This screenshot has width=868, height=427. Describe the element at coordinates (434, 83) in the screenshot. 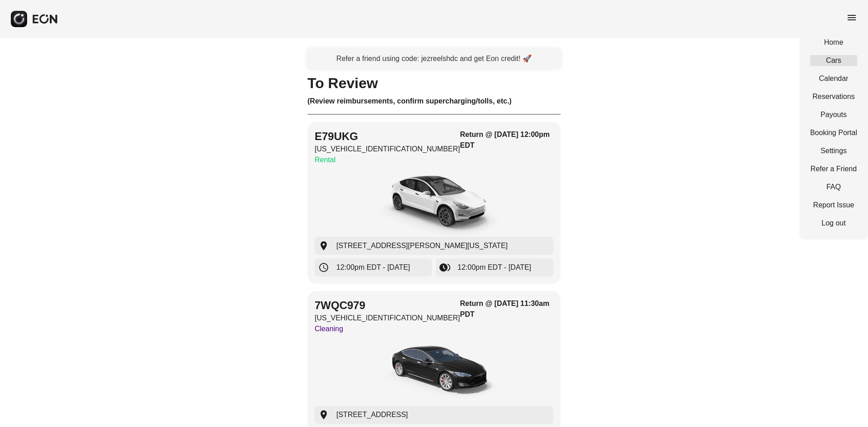

I see `h1: To Review` at that location.